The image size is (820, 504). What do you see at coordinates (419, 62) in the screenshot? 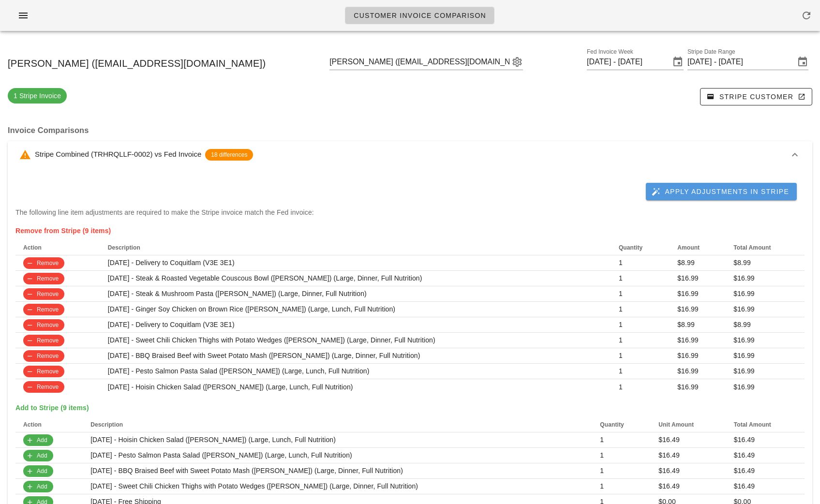
I see `input: Search by email or name` at bounding box center [419, 62].